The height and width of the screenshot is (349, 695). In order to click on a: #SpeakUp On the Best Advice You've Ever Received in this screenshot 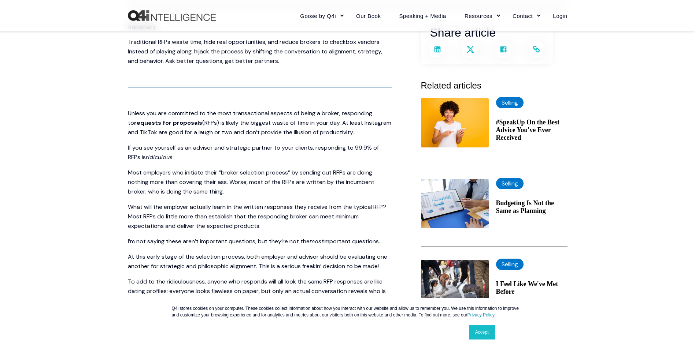, I will do `click(531, 130)`.